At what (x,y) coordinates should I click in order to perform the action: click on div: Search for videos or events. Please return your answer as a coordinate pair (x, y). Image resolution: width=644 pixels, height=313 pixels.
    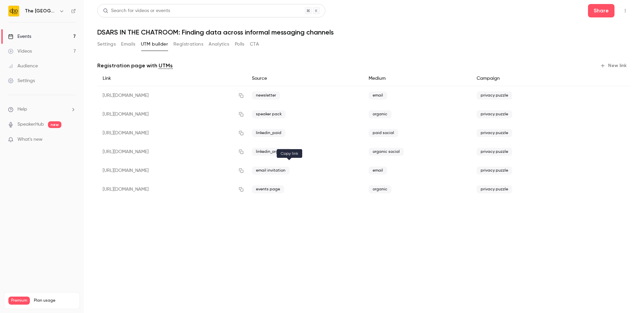
    Looking at the image, I should click on (137, 10).